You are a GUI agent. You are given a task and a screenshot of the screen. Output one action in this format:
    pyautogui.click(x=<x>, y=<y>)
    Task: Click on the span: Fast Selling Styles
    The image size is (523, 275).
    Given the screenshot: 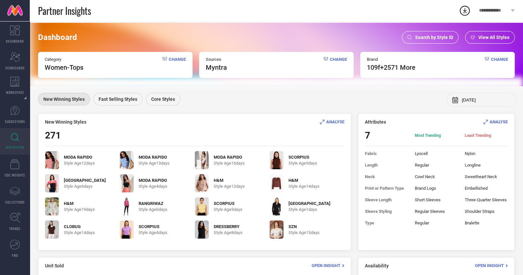 What is the action you would take?
    pyautogui.click(x=118, y=99)
    